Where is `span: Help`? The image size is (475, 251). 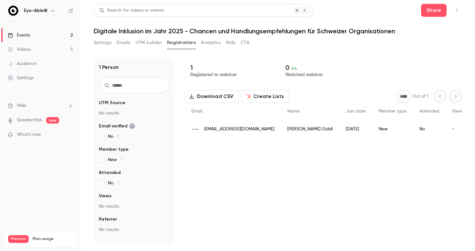 span: Help is located at coordinates (21, 105).